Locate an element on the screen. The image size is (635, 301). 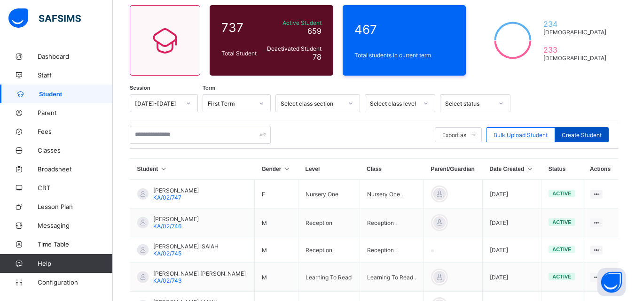
button: Open asap is located at coordinates (612, 283).